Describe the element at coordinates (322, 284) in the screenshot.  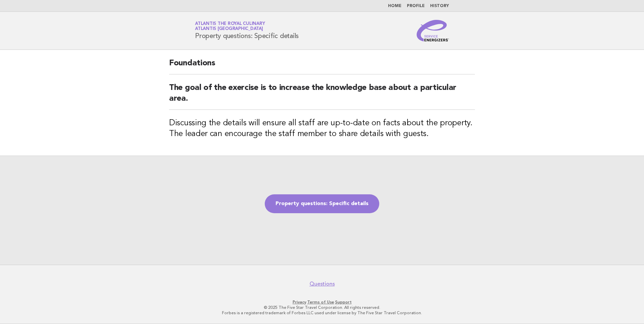
I see `a: Questions` at that location.